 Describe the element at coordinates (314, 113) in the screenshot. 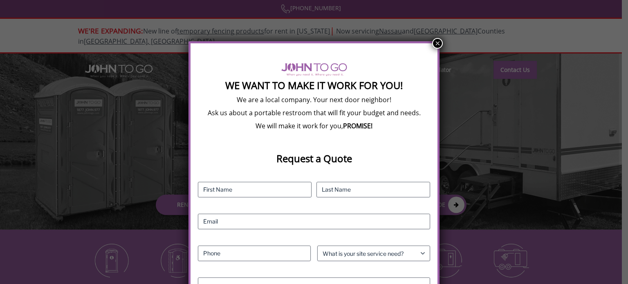

I see `p: Ask us about a portable restroom that will fit your budget and needs.` at that location.